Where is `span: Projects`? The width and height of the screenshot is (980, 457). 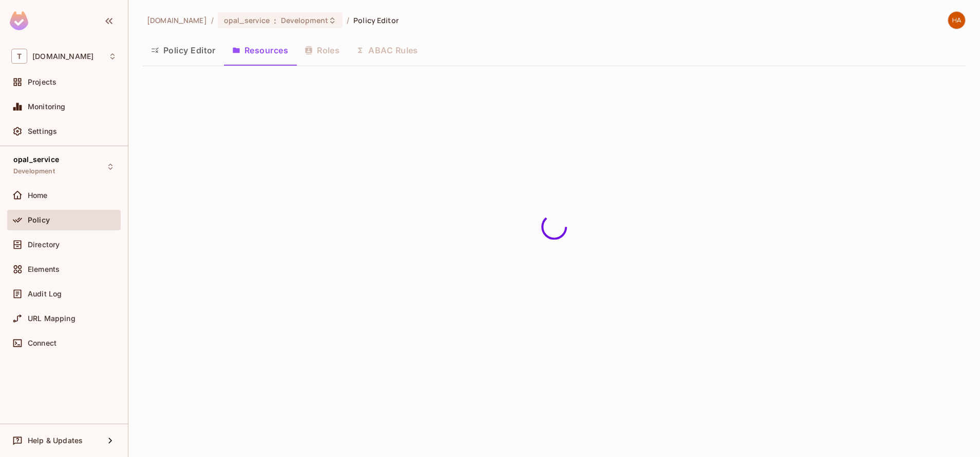 span: Projects is located at coordinates (42, 82).